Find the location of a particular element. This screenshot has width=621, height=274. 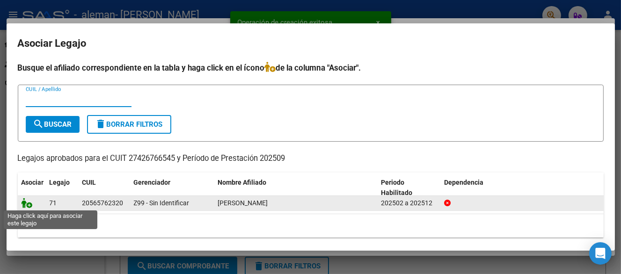

div: 1 registros is located at coordinates (311, 226).